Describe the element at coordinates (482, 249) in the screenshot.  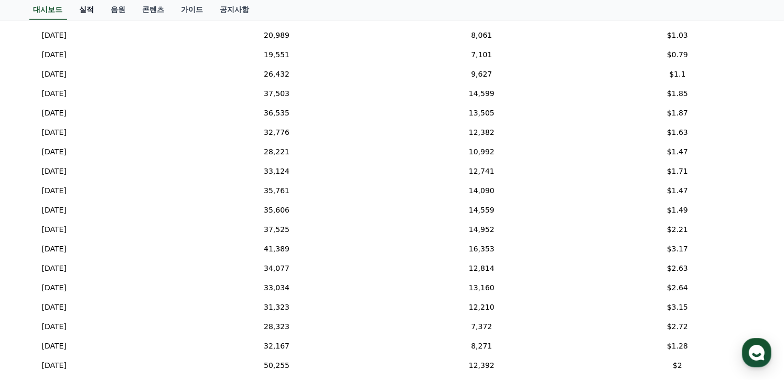
I see `td: 16,353` at that location.